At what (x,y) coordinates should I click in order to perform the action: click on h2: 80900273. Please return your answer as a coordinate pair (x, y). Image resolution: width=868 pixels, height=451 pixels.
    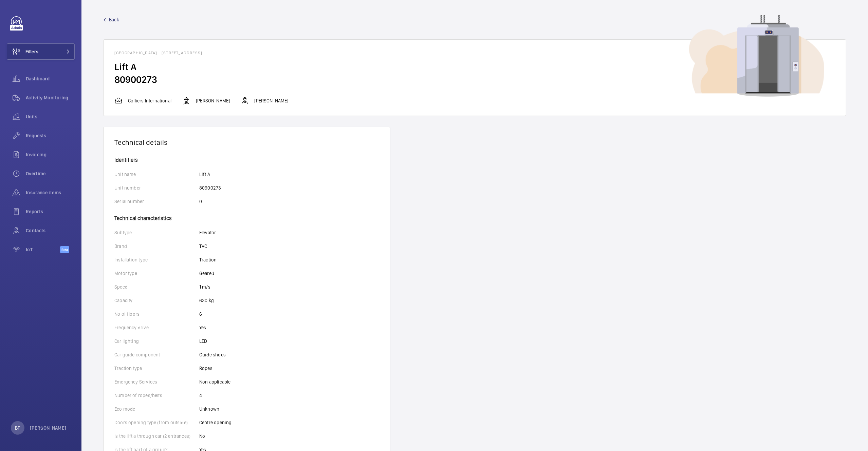
    Looking at the image, I should click on (475, 80).